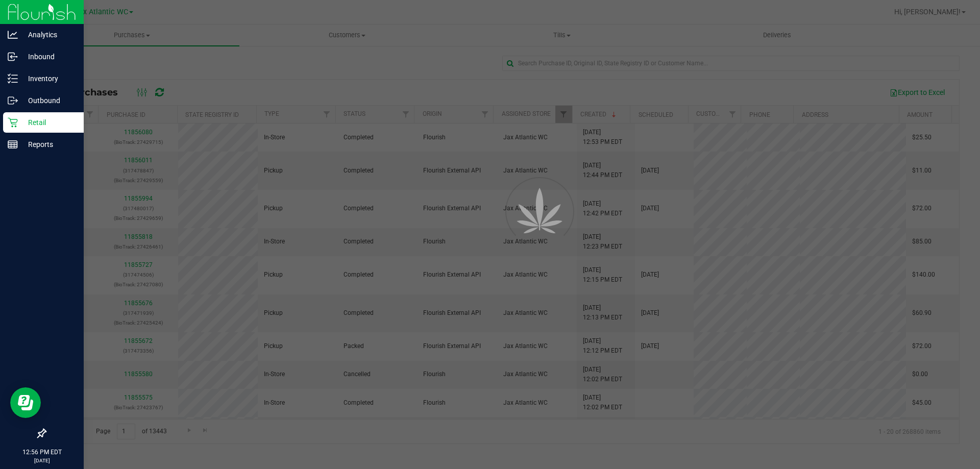 Image resolution: width=980 pixels, height=469 pixels. Describe the element at coordinates (42, 452) in the screenshot. I see `p: 12:56 PM EDT` at that location.